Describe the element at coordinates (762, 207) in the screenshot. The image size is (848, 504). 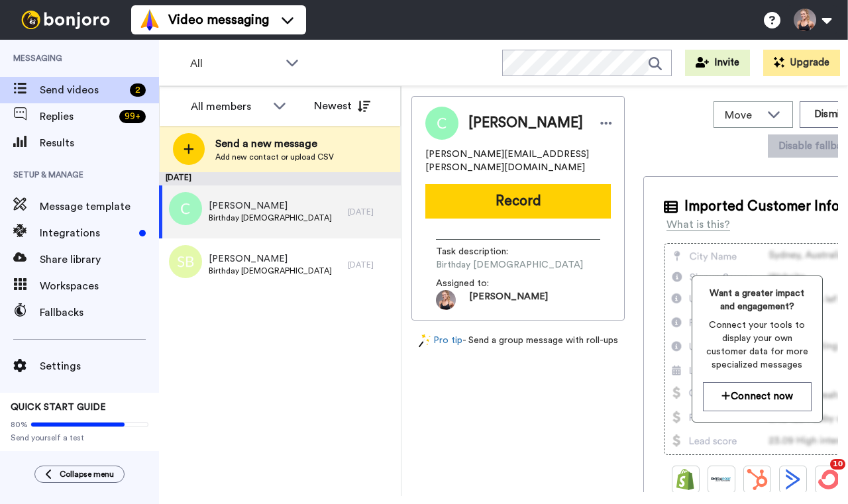
I see `span: Imported Customer Info` at that location.